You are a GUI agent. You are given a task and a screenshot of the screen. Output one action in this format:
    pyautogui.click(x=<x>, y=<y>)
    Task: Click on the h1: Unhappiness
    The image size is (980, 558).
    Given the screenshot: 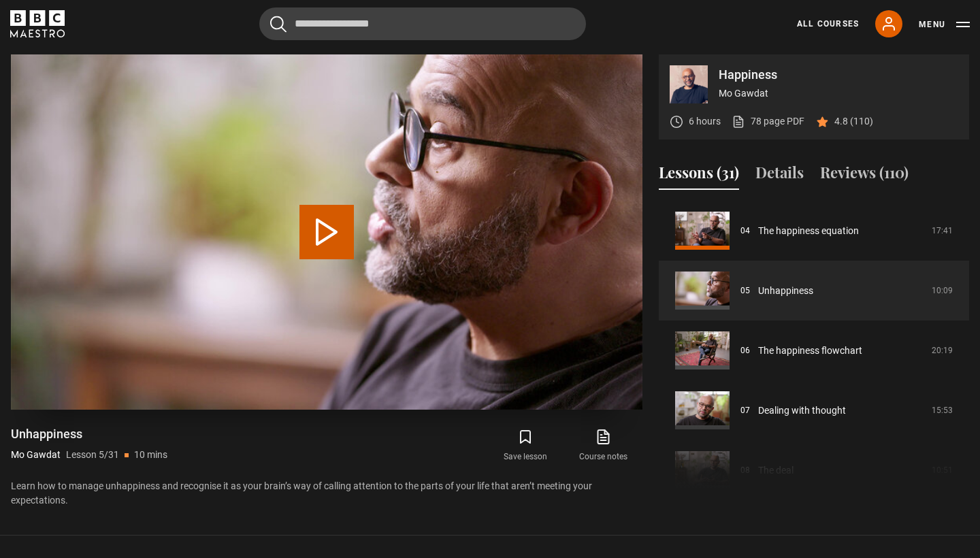 What is the action you would take?
    pyautogui.click(x=89, y=434)
    